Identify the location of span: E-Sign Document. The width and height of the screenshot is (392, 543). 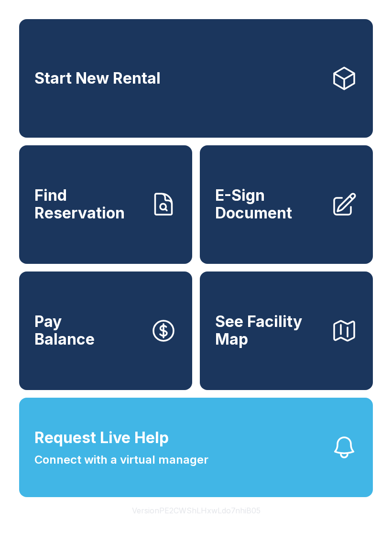
(269, 204).